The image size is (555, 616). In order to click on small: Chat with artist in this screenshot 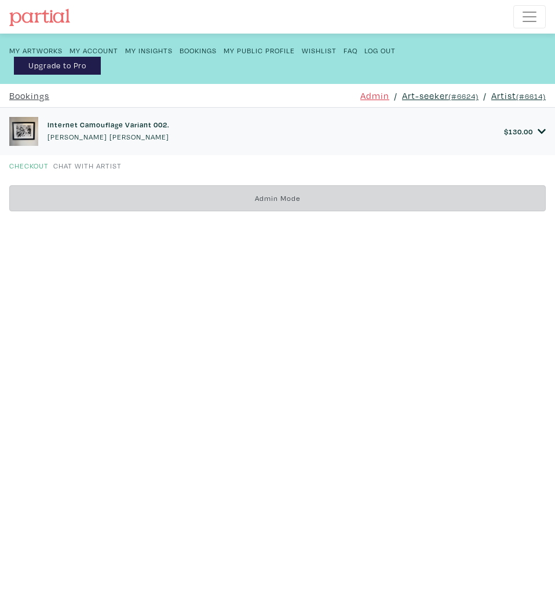, I will do `click(87, 166)`.